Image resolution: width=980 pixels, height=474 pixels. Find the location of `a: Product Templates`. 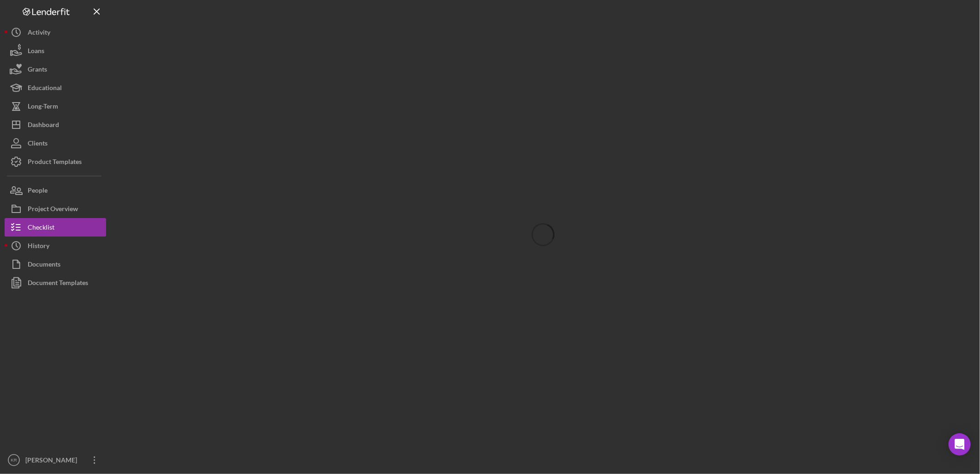

a: Product Templates is located at coordinates (55, 162).